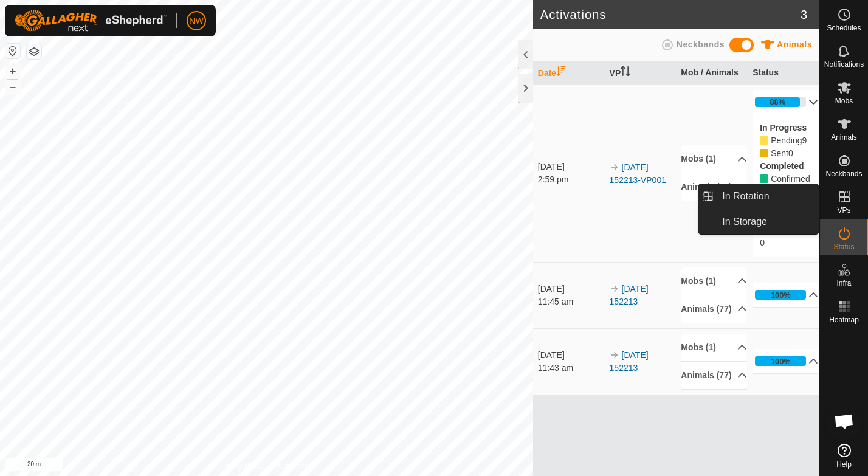 The width and height of the screenshot is (868, 476). What do you see at coordinates (34, 52) in the screenshot?
I see `button: Map Layers` at bounding box center [34, 52].